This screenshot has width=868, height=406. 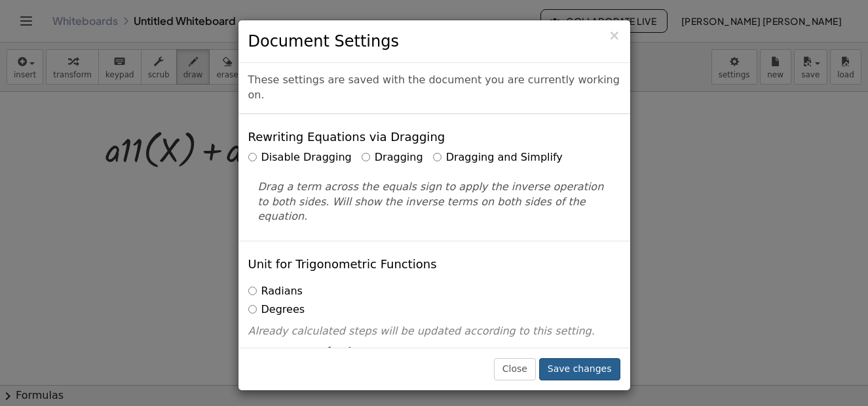 I want to click on input: Dragging and Simplify, so click(x=436, y=157).